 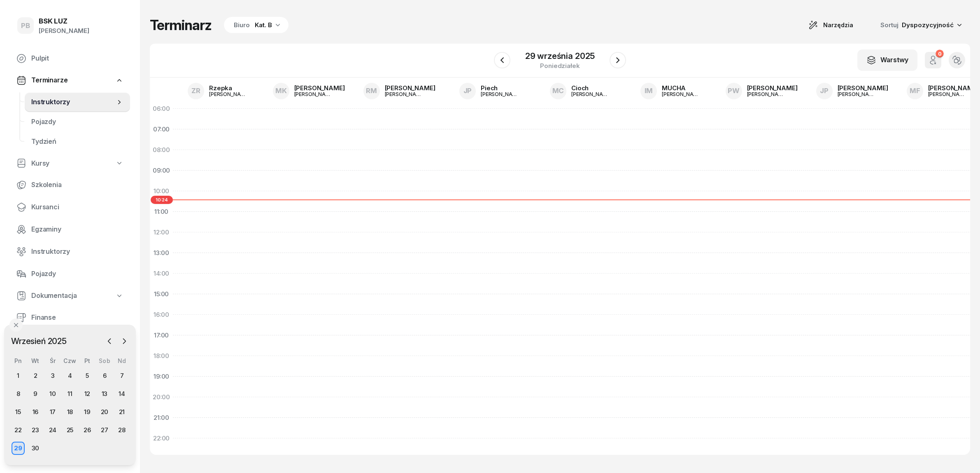 What do you see at coordinates (18, 360) in the screenshot?
I see `div: Pn` at bounding box center [18, 360].